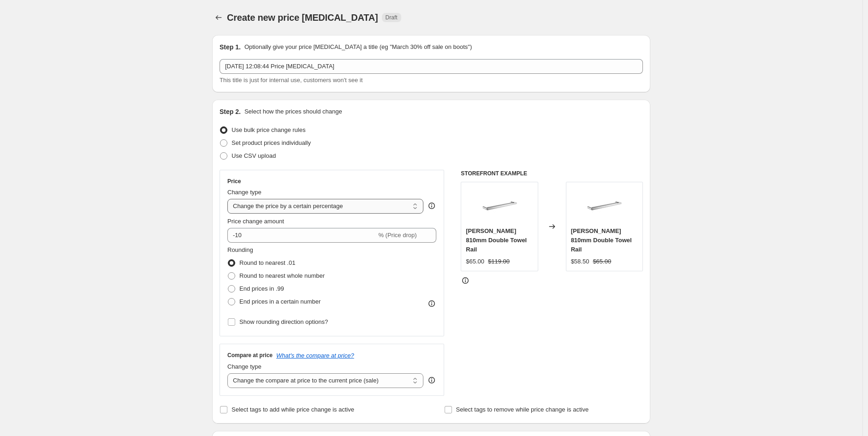 Image resolution: width=868 pixels, height=436 pixels. Describe the element at coordinates (580, 262) in the screenshot. I see `div: $58.50` at that location.